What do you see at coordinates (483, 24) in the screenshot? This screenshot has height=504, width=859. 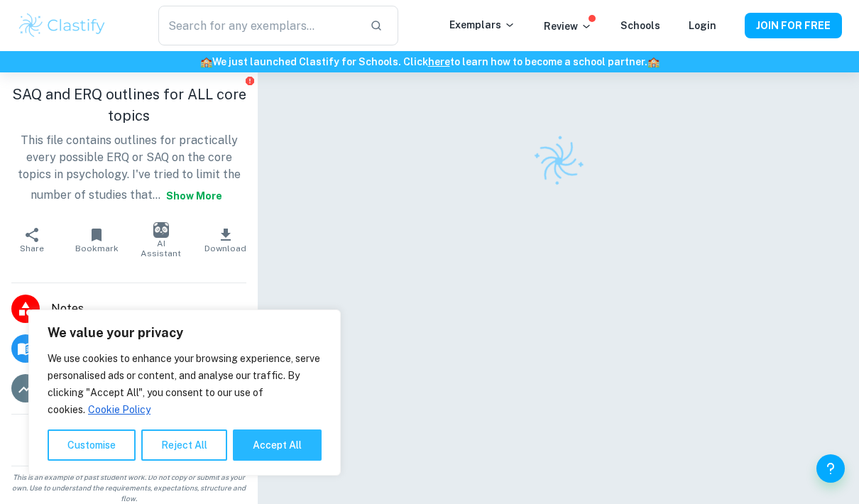 I see `p: Exemplars` at bounding box center [483, 24].